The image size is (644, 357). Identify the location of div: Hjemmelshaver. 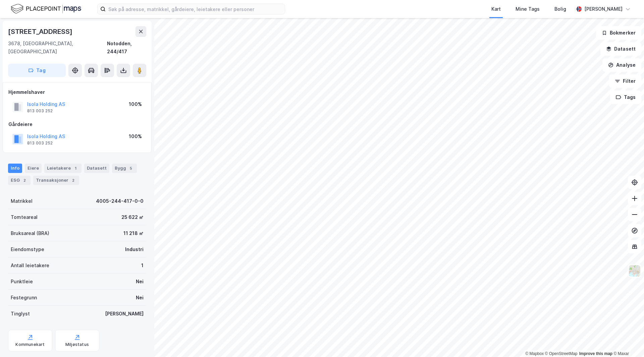
(77, 92).